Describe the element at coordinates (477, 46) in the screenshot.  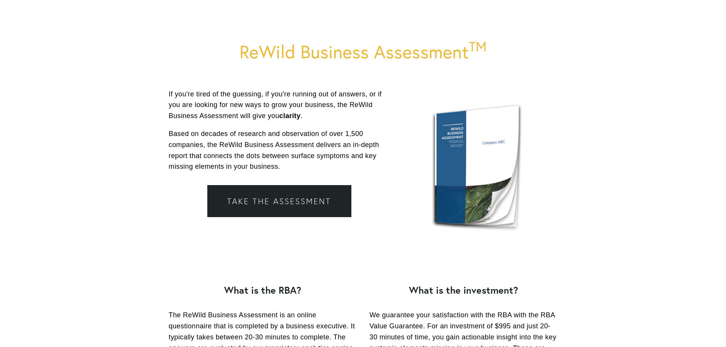
I see `sup: TM` at that location.